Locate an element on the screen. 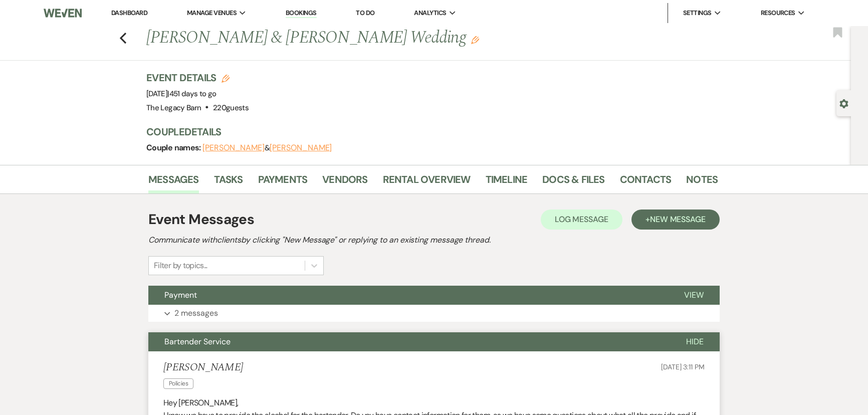 This screenshot has width=868, height=415. div: Filter by topics... is located at coordinates (180, 266).